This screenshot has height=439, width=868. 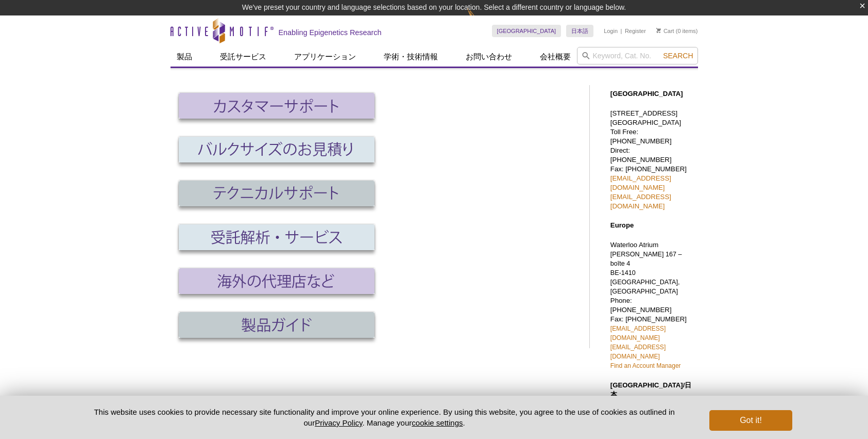 What do you see at coordinates (678, 56) in the screenshot?
I see `span: Search` at bounding box center [678, 56].